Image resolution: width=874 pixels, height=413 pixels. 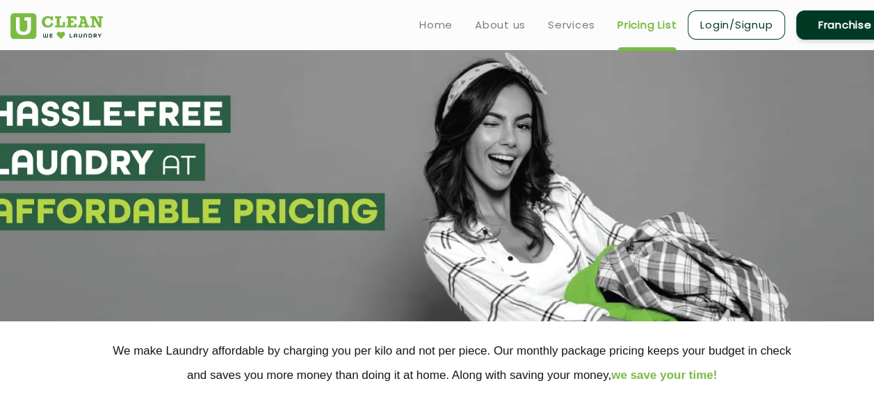 What do you see at coordinates (647, 25) in the screenshot?
I see `a: Pricing List` at bounding box center [647, 25].